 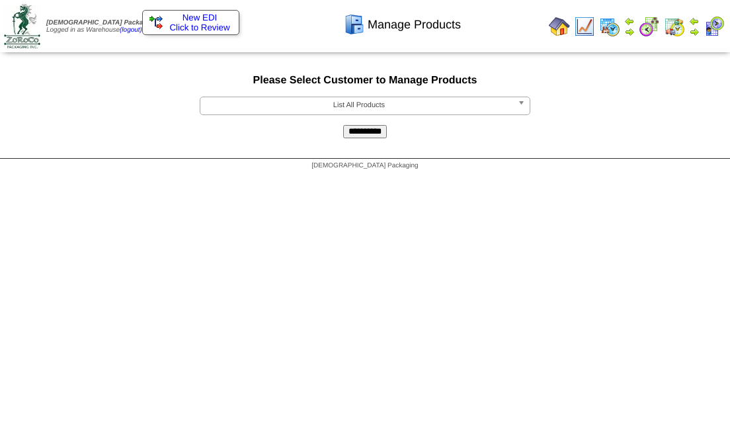 I want to click on span: Manage Products, so click(x=414, y=24).